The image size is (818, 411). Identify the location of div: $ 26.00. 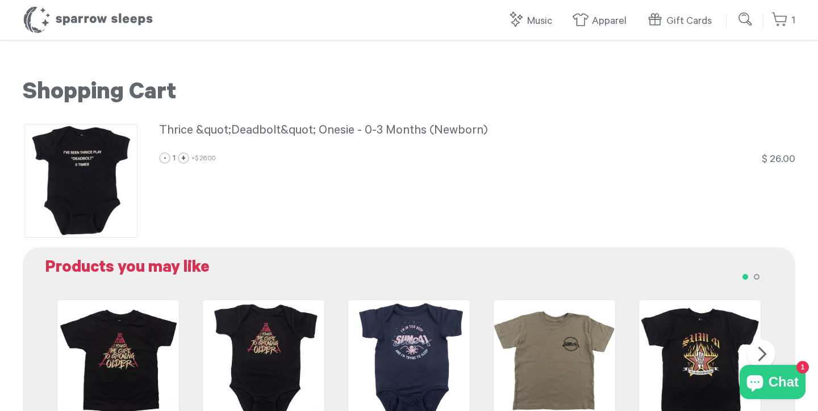
(778, 160).